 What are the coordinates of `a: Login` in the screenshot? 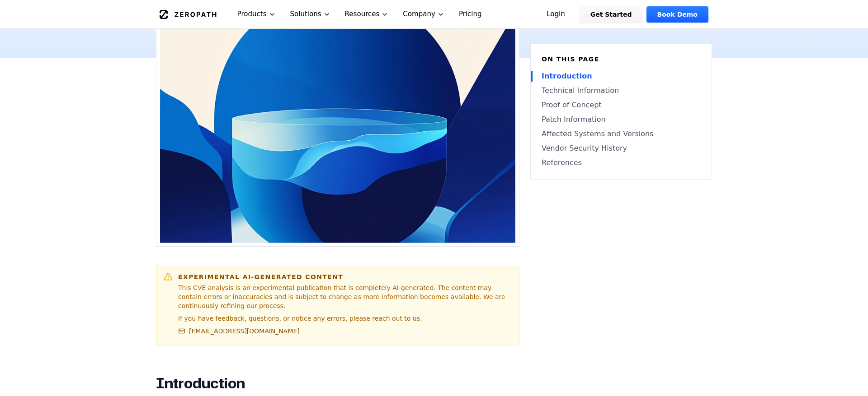 It's located at (555, 15).